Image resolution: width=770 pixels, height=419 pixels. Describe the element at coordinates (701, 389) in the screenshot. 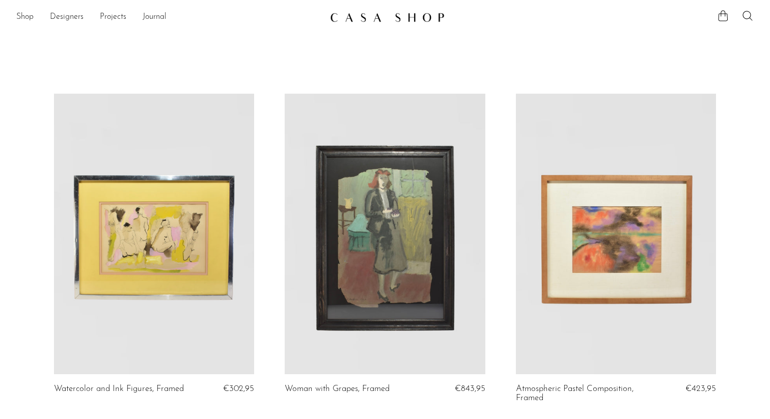

I see `span: €423,95` at that location.